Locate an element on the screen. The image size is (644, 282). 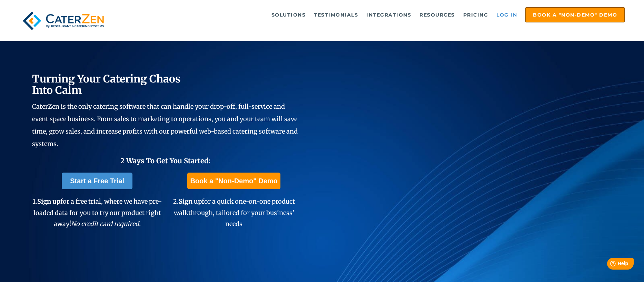
img: caterzen is located at coordinates (63, 21).